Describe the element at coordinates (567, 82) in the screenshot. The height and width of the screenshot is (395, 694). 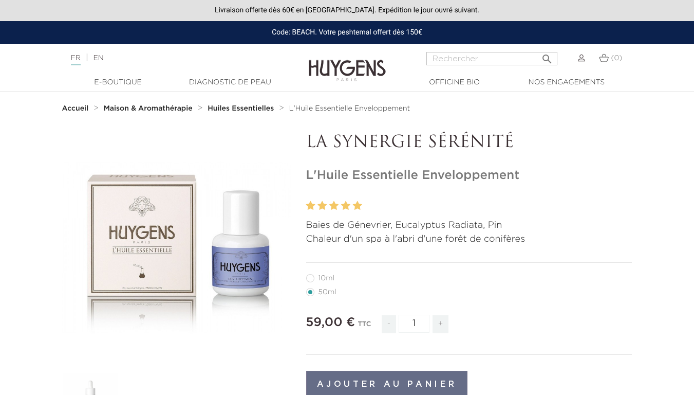
I see `a: Nos engagements` at that location.